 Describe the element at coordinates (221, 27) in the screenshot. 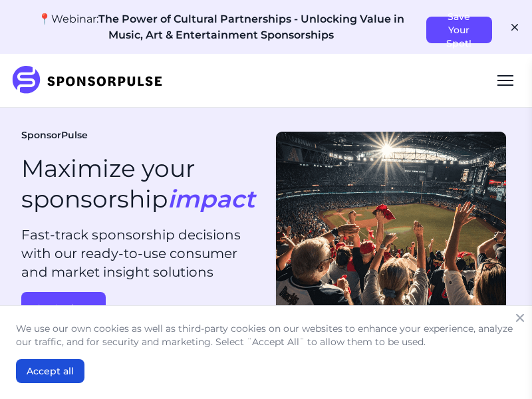

I see `p: 📍Webinar:` at that location.